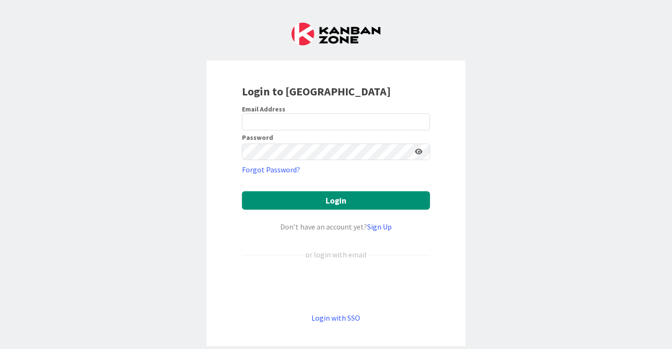  Describe the element at coordinates (336, 34) in the screenshot. I see `img: Kanban Zone` at that location.